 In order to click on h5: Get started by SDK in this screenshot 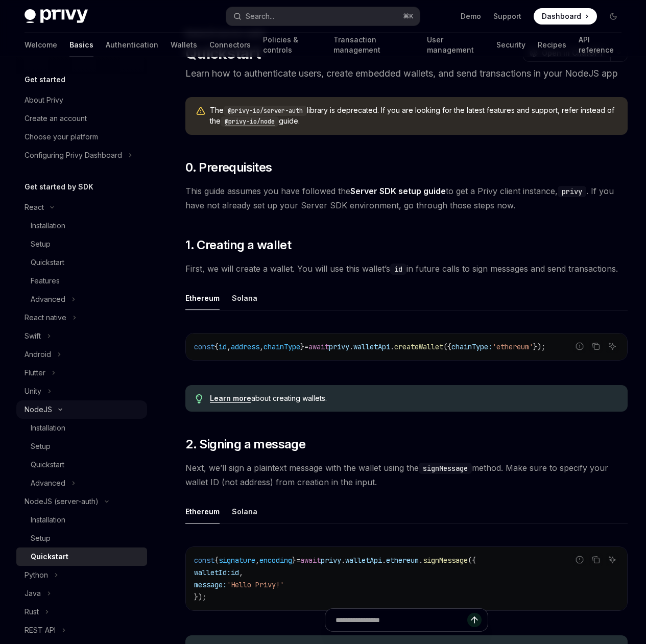, I will do `click(59, 187)`.